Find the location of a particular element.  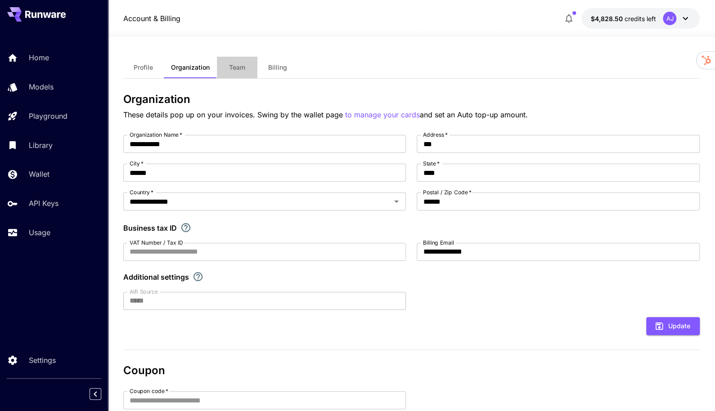

span: Profile is located at coordinates (143, 67).